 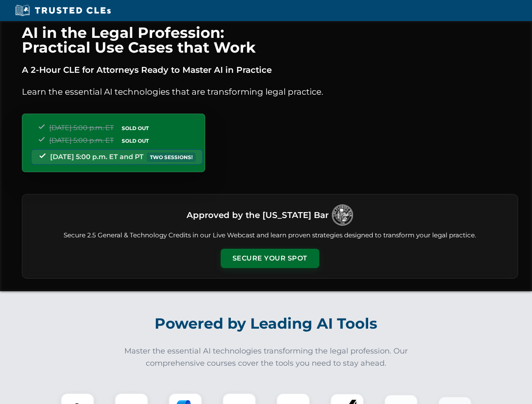 What do you see at coordinates (270, 235) in the screenshot?
I see `p: Secure 2.5 General & Technology Credits in our Live Webcast and learn proven strategies designed ...` at bounding box center [270, 235].